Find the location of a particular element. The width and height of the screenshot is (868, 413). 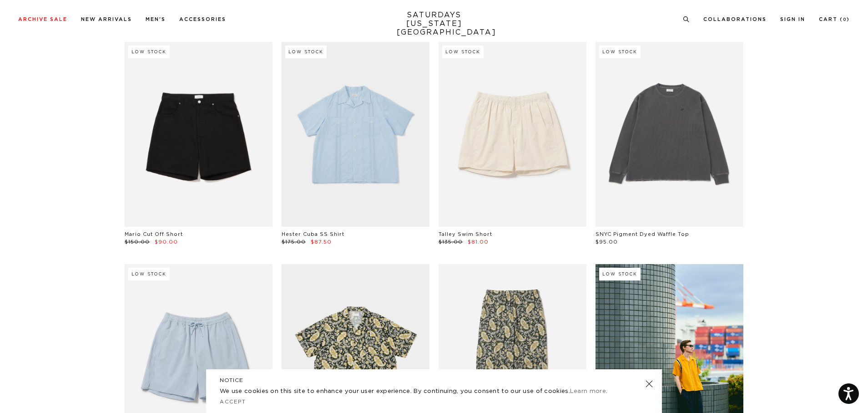

a: Men's is located at coordinates (156, 19).